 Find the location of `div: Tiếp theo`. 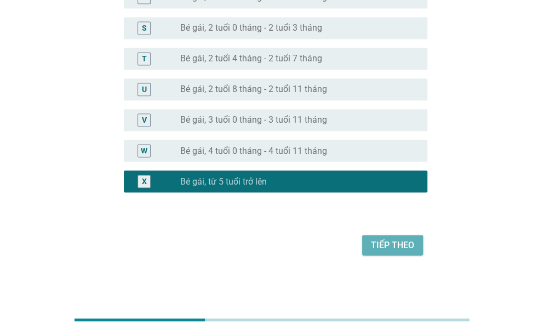

div: Tiếp theo is located at coordinates (393, 245).